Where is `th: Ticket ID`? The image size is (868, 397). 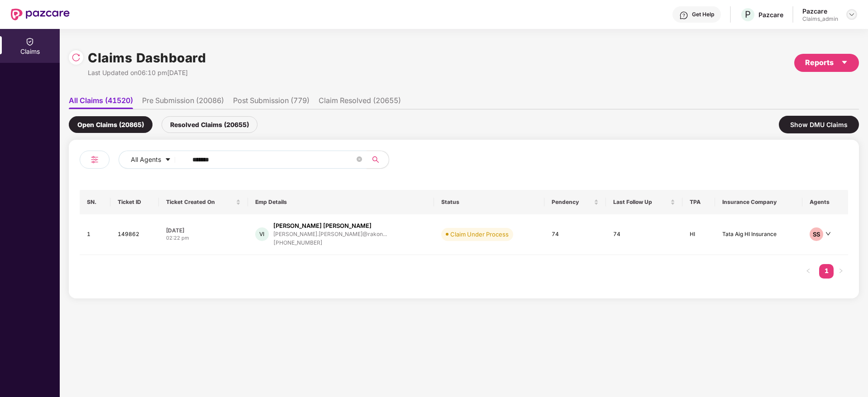 th: Ticket ID is located at coordinates (135, 202).